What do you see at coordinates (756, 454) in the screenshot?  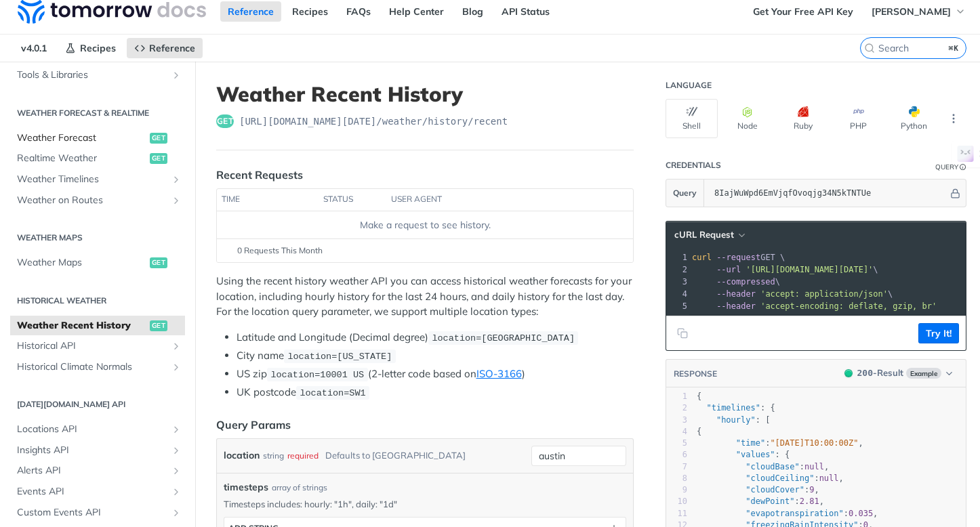 I see `span: "values"` at bounding box center [756, 454].